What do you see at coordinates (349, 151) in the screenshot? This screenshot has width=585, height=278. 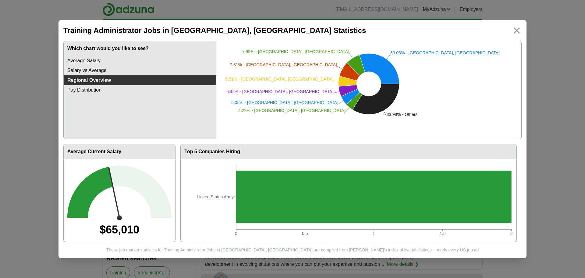 I see `h3: Top 5 Companies Hiring` at bounding box center [349, 151].